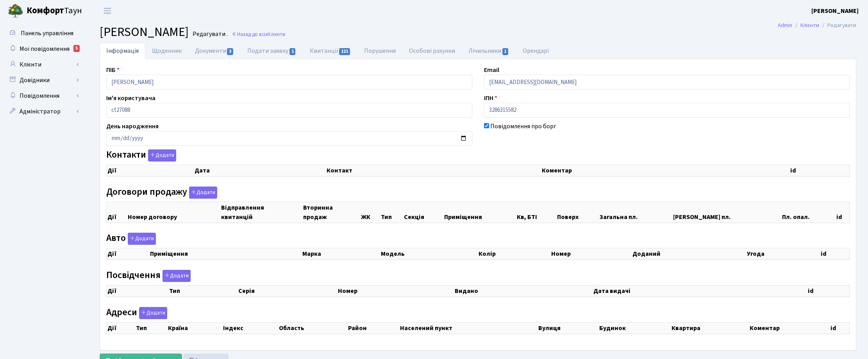 This screenshot has height=359, width=868. I want to click on span: Таун, so click(54, 11).